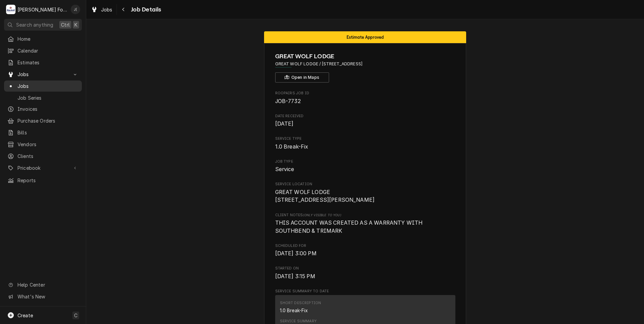 This screenshot has height=324, width=644. I want to click on span: Job Series, so click(48, 97).